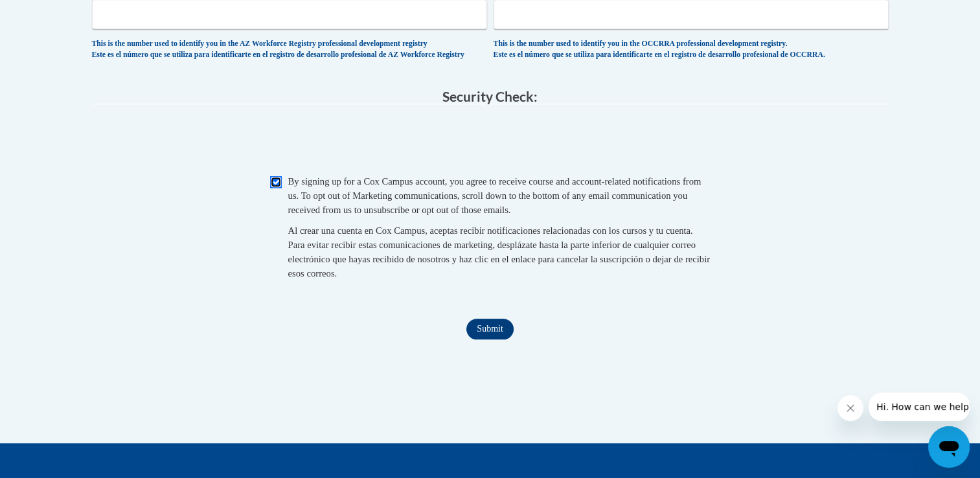  I want to click on span: Security Check:, so click(490, 96).